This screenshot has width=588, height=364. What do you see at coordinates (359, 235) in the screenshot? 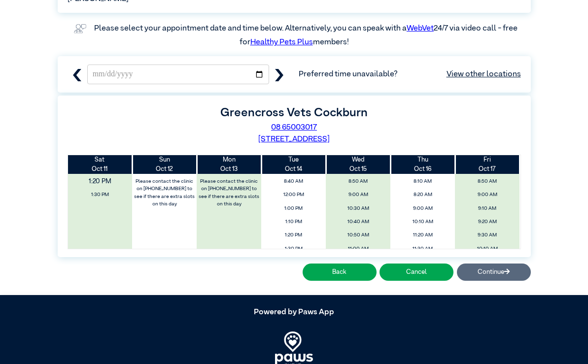
I see `span: 10:50 AM` at bounding box center [359, 235].